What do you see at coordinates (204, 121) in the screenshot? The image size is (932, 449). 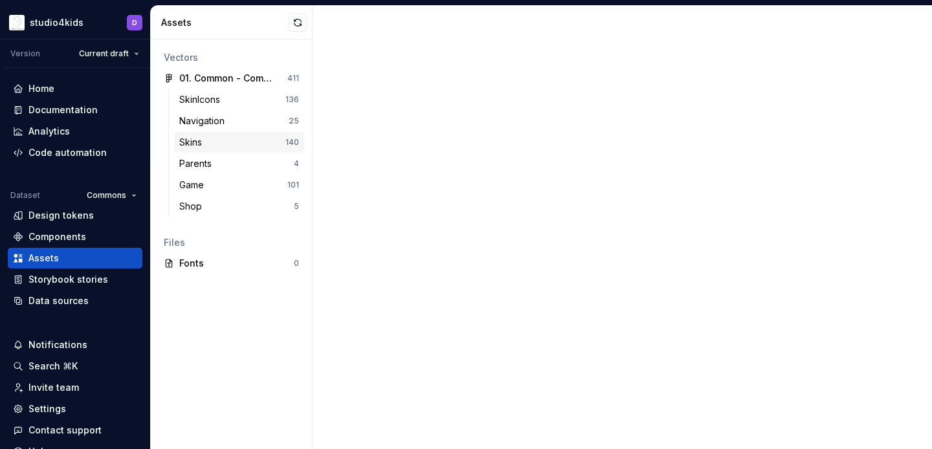 I see `div: Navigation` at bounding box center [204, 121].